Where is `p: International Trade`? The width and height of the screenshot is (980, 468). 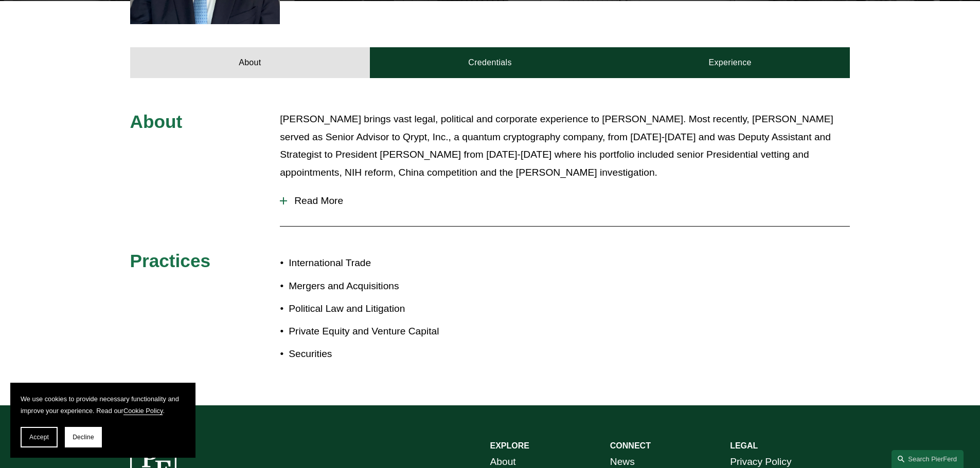
p: International Trade is located at coordinates (389, 263).